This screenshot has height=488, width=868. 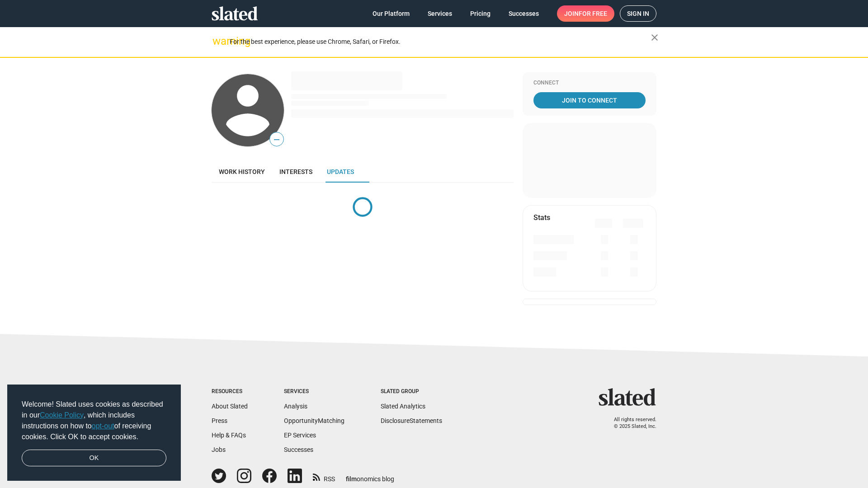 I want to click on a: opt-out, so click(x=103, y=426).